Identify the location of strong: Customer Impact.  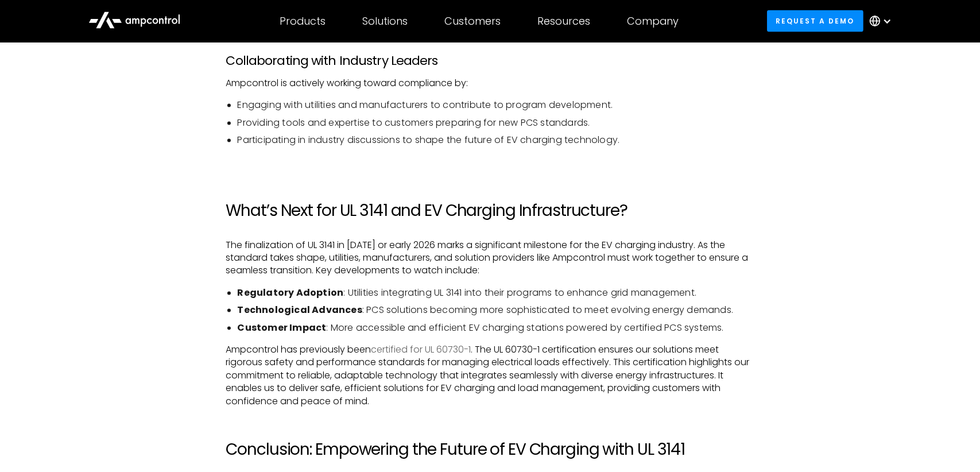
(281, 328).